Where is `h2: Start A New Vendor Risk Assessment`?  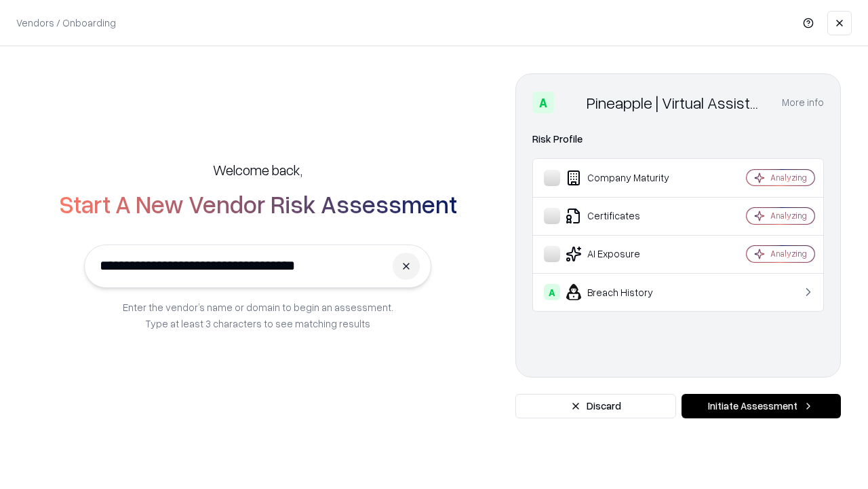
h2: Start A New Vendor Risk Assessment is located at coordinates (257, 203).